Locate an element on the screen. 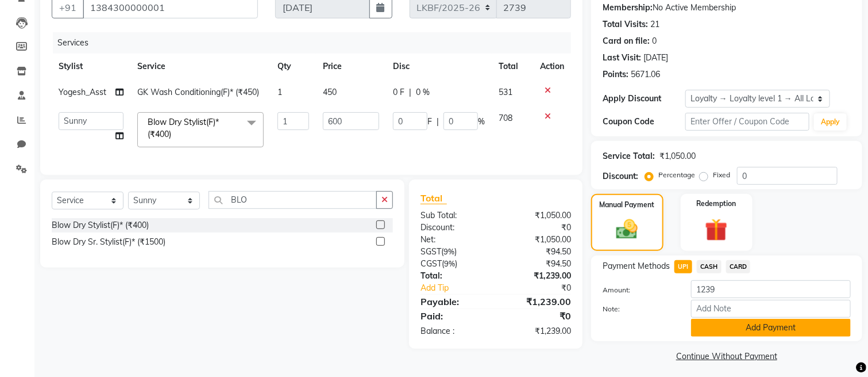  span: Yogesh_Asst is located at coordinates (83, 92).